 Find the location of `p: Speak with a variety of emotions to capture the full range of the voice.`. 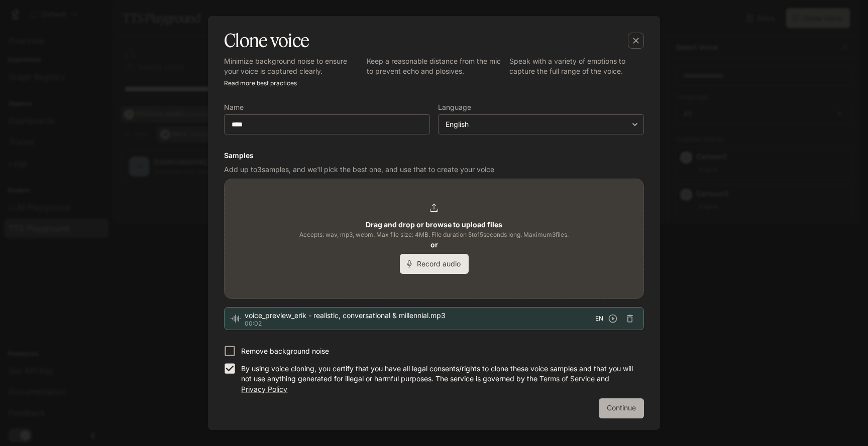

p: Speak with a variety of emotions to capture the full range of the voice. is located at coordinates (577, 66).